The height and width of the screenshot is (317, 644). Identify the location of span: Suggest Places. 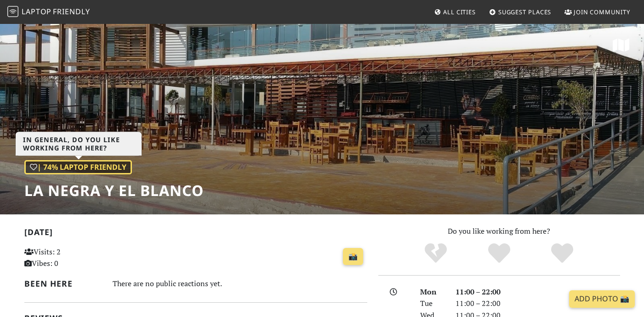
(525, 12).